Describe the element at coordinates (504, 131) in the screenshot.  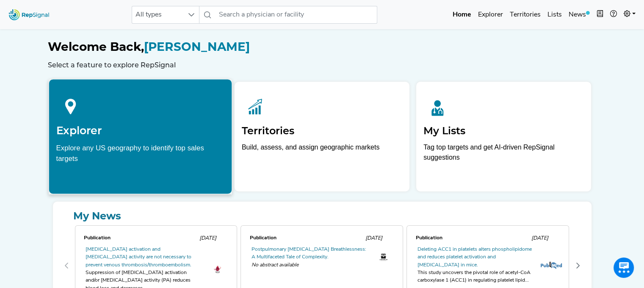
I see `h2: My Lists` at that location.